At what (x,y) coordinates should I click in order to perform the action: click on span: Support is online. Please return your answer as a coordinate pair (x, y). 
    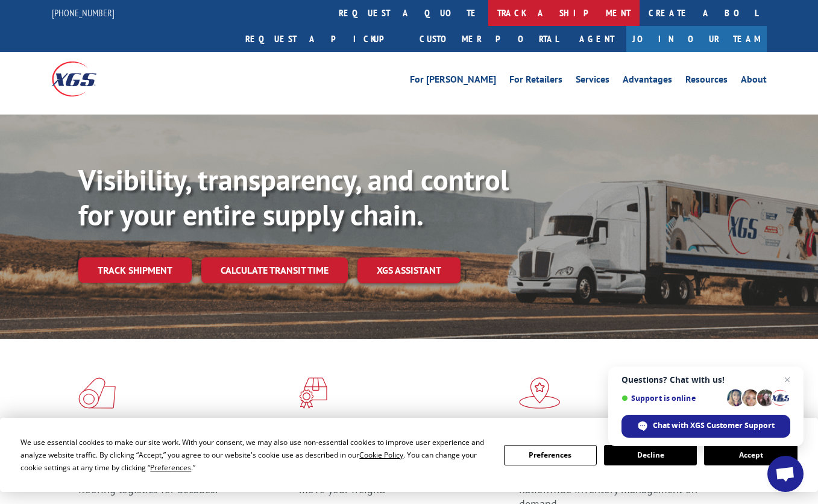
    Looking at the image, I should click on (672, 398).